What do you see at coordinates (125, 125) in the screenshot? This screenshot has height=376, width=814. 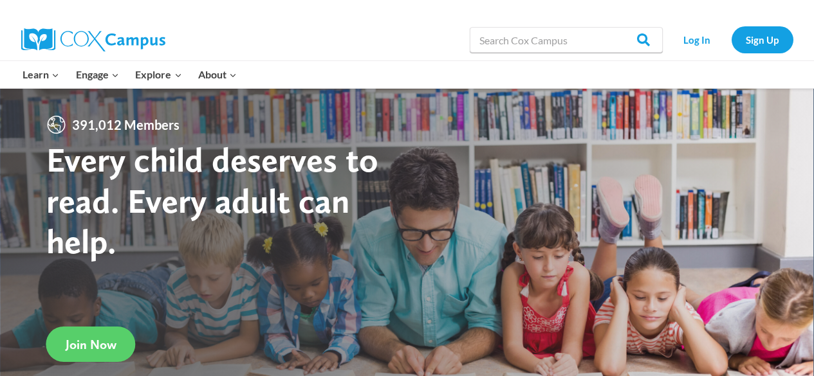 I see `span: 391,012 Members` at bounding box center [125, 125].